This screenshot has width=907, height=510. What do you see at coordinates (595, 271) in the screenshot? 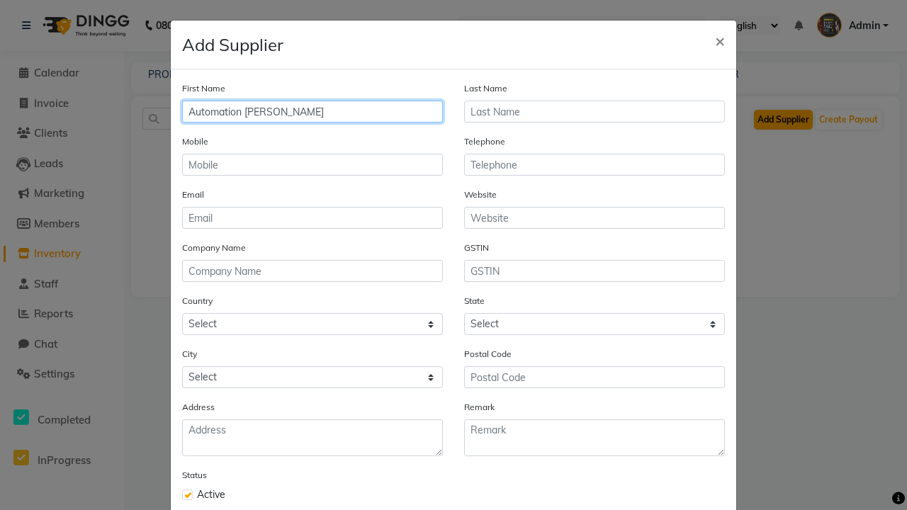
I see `input: GSTIN` at bounding box center [595, 271].